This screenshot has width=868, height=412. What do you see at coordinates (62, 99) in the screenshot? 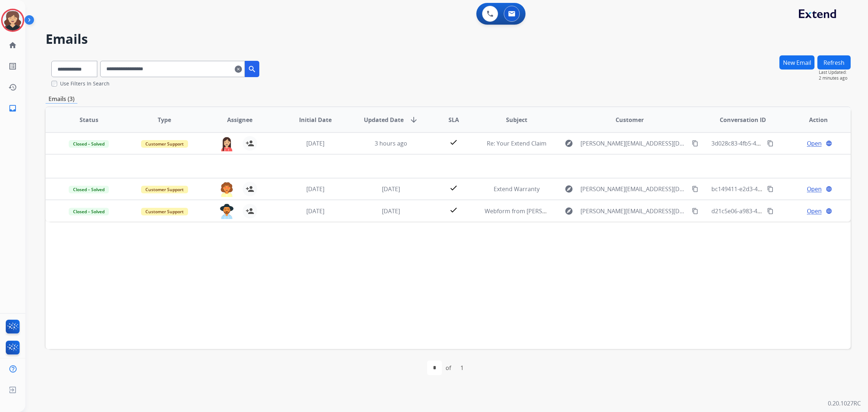
I see `p: Emails (3)` at bounding box center [62, 99].